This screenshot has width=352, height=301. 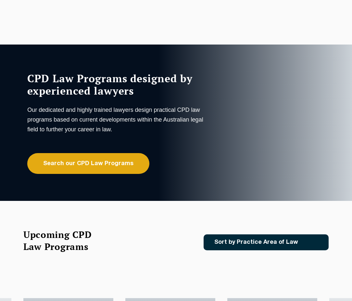 I want to click on p: Our dedicated and highly trained lawyers design practical CPD law programs based on current devel..., so click(x=117, y=119).